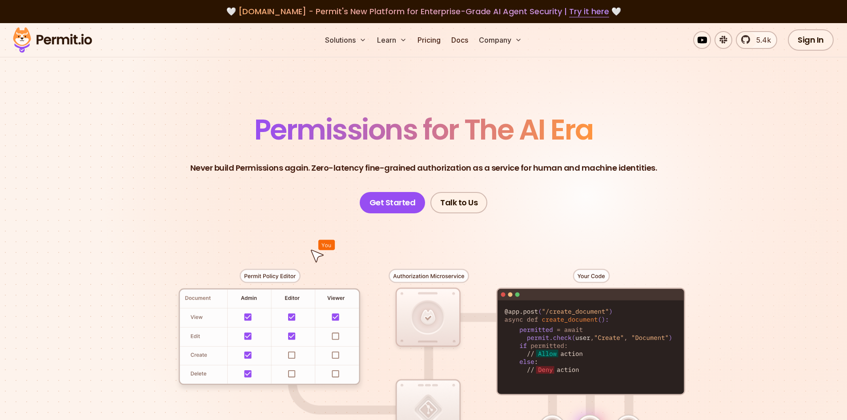 The height and width of the screenshot is (420, 847). I want to click on button: Company, so click(500, 40).